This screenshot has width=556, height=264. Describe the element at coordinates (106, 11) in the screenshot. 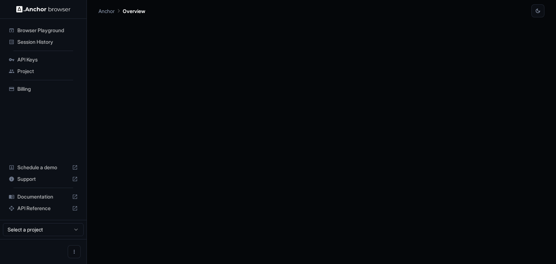

I see `p: Anchor` at that location.